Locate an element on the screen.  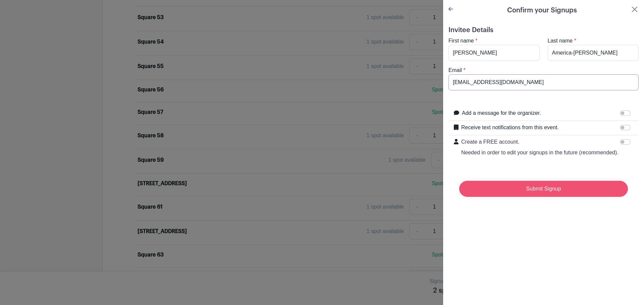
p: Needed in order to edit your signups in the future (recommended). is located at coordinates (539, 153).